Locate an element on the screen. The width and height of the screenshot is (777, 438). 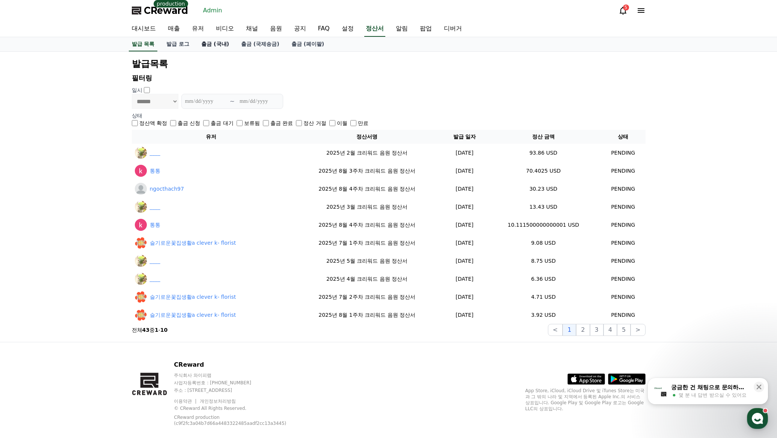
button: 2 is located at coordinates (583, 330).